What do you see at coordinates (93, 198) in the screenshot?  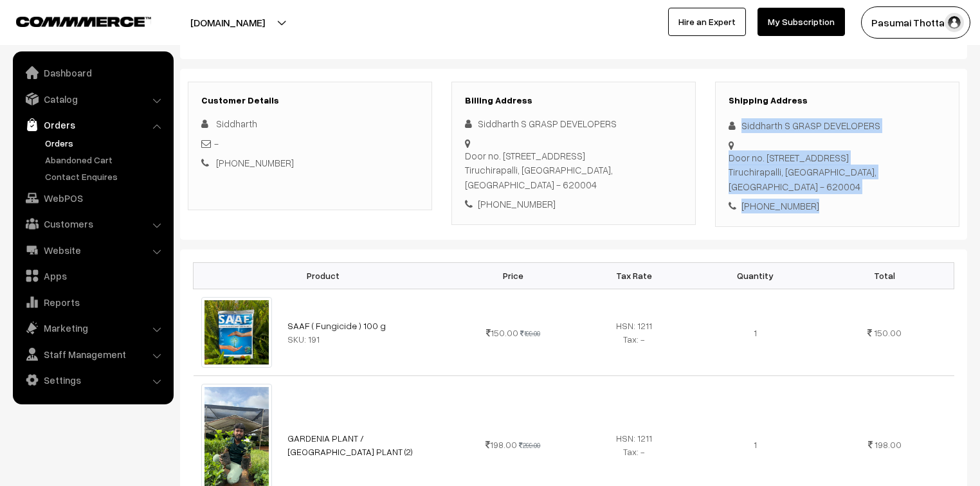 I see `a: WebPOS` at bounding box center [93, 198].